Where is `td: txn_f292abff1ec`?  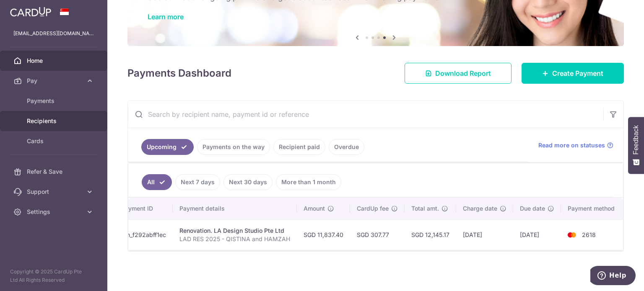
td: txn_f292abff1ec is located at coordinates (144, 234).